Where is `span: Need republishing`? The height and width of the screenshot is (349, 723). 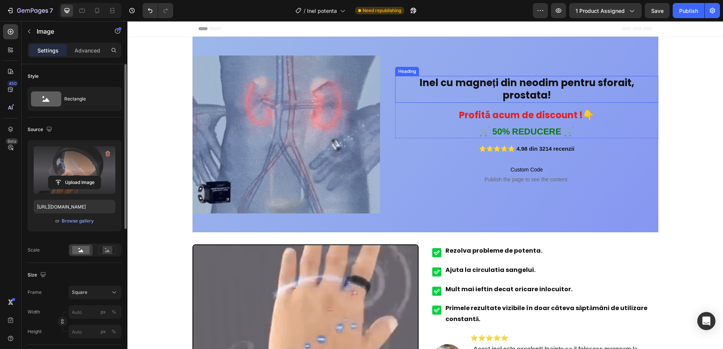
span: Need republishing is located at coordinates (382, 11).